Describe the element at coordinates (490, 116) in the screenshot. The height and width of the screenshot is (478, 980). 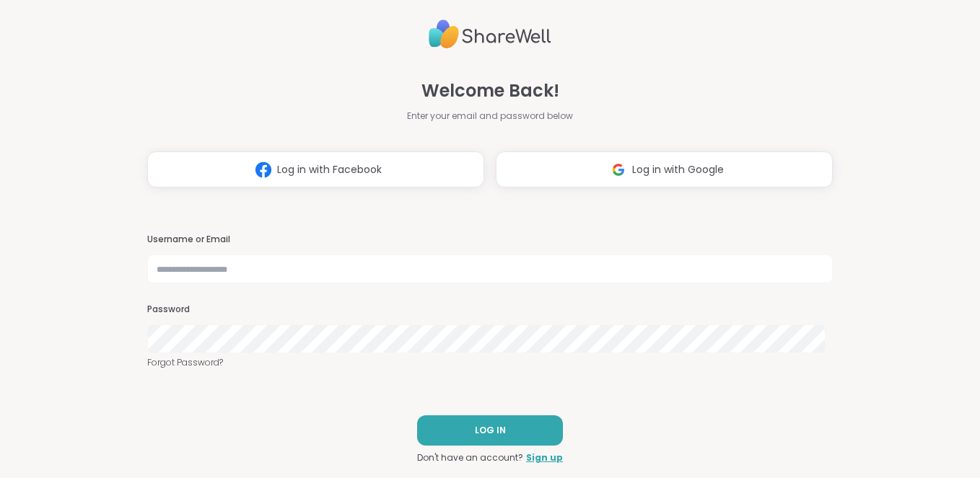
I see `span: Enter your email and password below` at that location.